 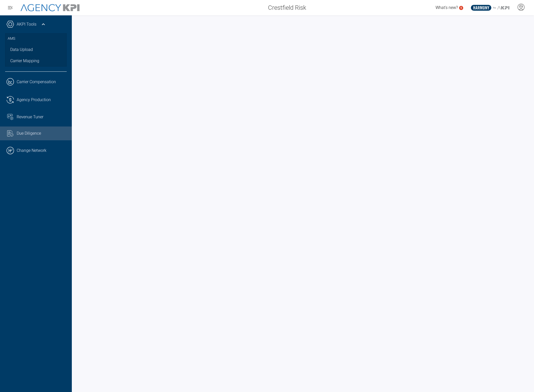 I want to click on span: Revenue Tuner, so click(x=30, y=117).